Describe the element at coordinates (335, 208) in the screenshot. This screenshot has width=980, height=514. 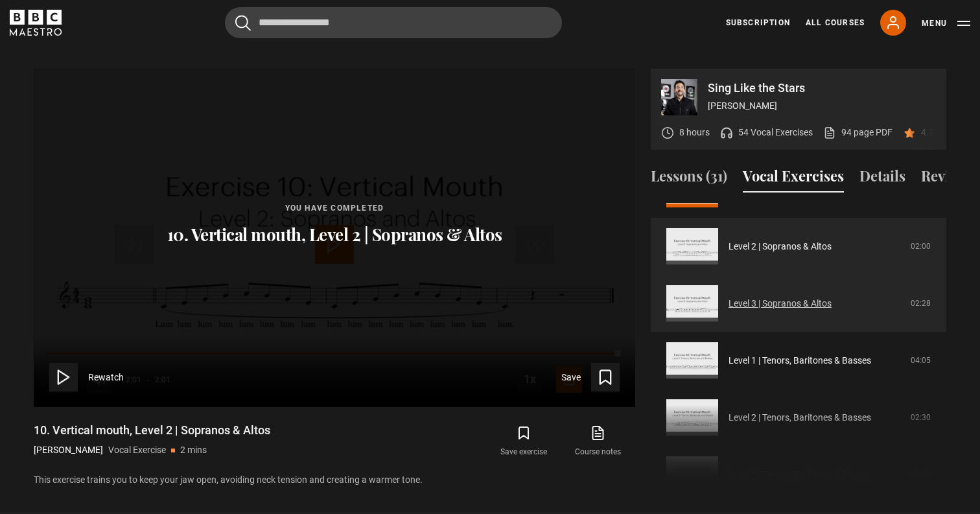
I see `p: You have completed` at that location.